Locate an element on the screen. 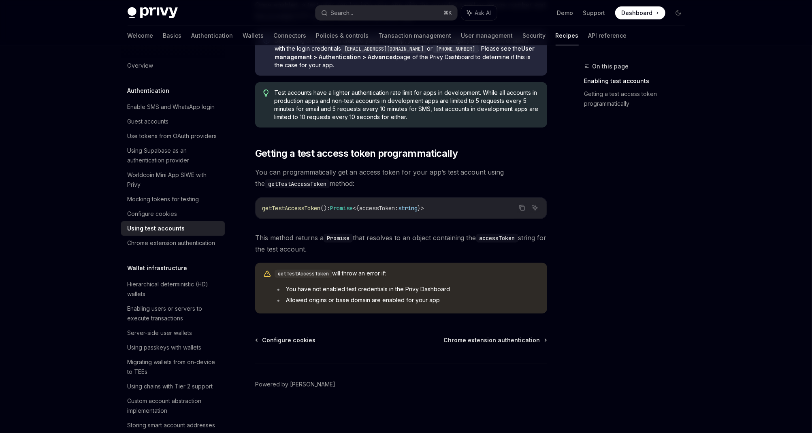 The width and height of the screenshot is (812, 433). a: Using chains with Tier 2 support is located at coordinates (173, 386).